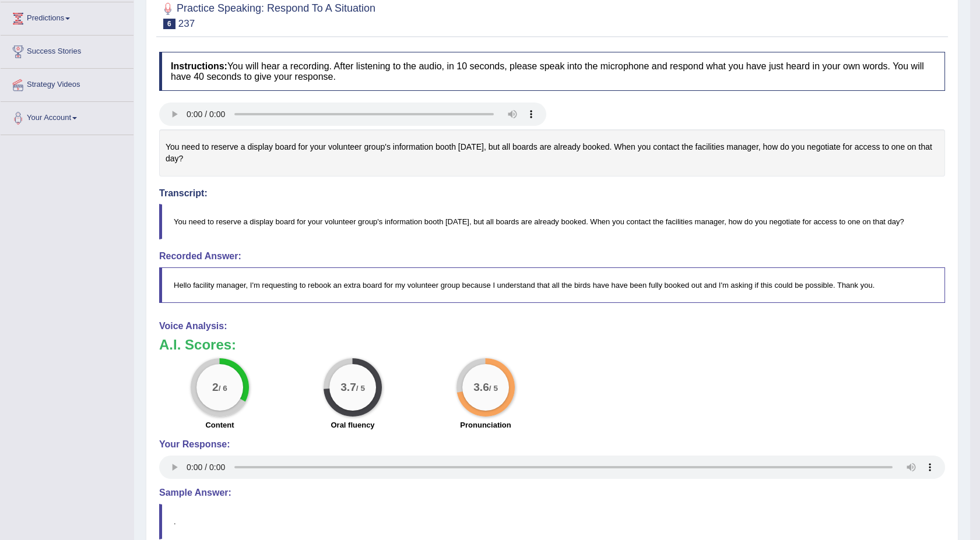 The image size is (980, 540). What do you see at coordinates (67, 17) in the screenshot?
I see `a: Predictions` at bounding box center [67, 17].